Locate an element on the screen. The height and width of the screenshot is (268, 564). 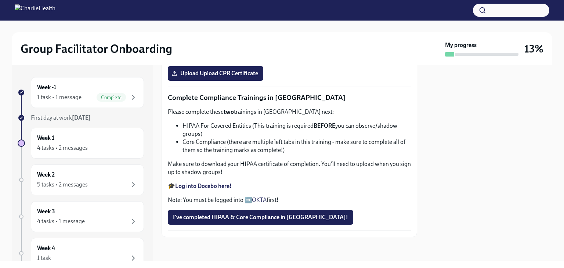
span: Upload Upload CPR Certificate is located at coordinates (216, 73).